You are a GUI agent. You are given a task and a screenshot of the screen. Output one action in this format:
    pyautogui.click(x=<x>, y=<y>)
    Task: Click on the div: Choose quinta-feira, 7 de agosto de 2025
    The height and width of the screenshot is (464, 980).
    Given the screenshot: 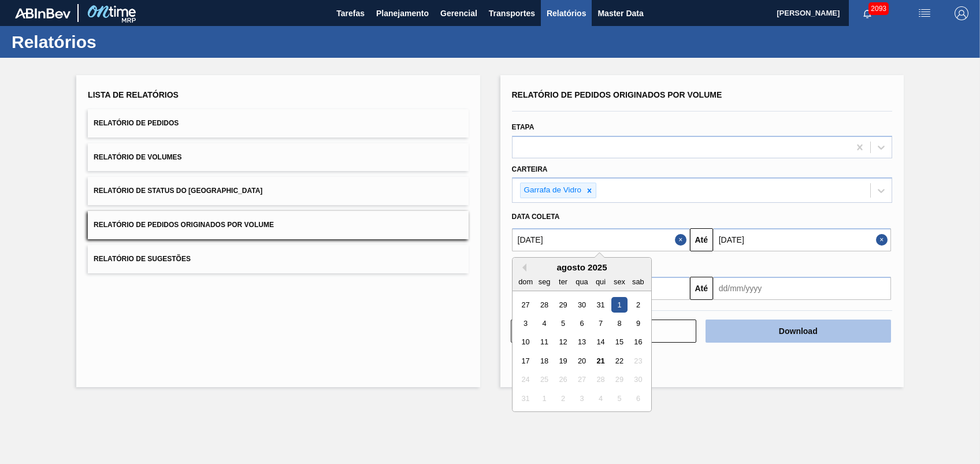 What is the action you would take?
    pyautogui.click(x=600, y=323)
    